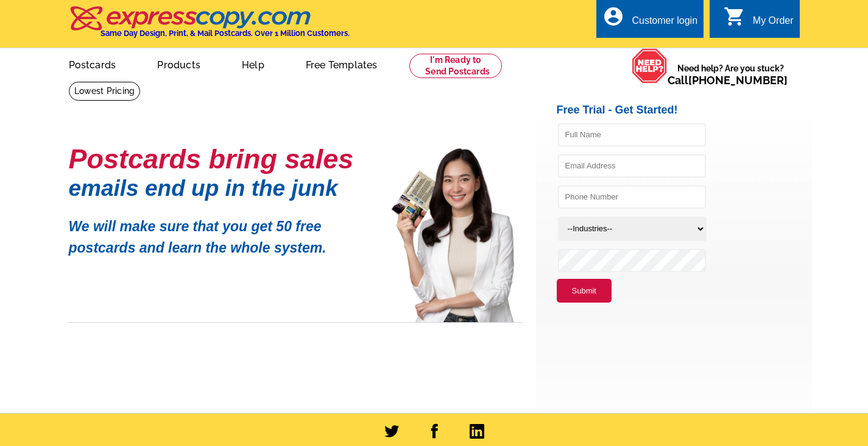 The image size is (868, 446). Describe the element at coordinates (684, 111) in the screenshot. I see `h2: Free Trial - Get Started!` at that location.